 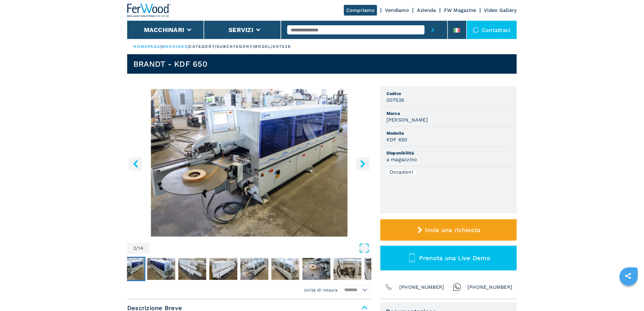 I want to click on em: Unità di misura, so click(x=320, y=290).